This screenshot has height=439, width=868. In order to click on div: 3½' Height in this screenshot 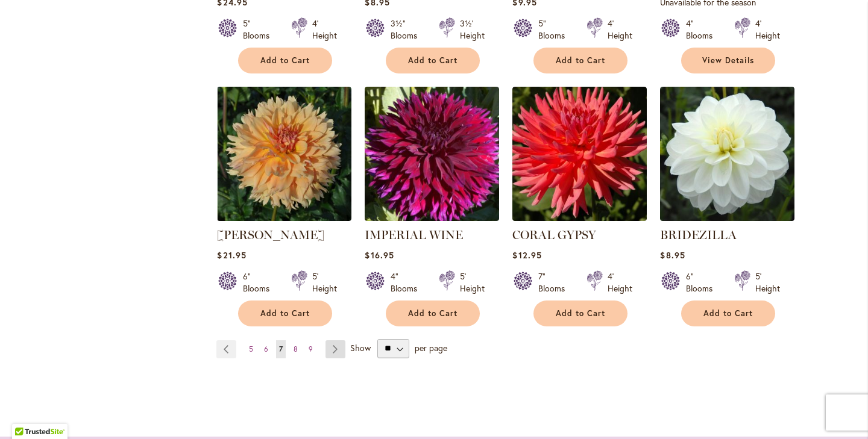, I will do `click(472, 29)`.